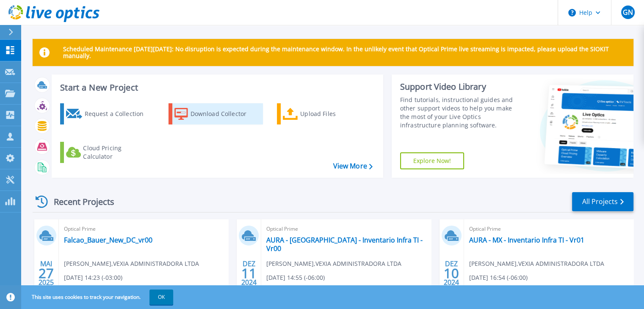 This screenshot has height=309, width=644. I want to click on a: All Projects, so click(603, 201).